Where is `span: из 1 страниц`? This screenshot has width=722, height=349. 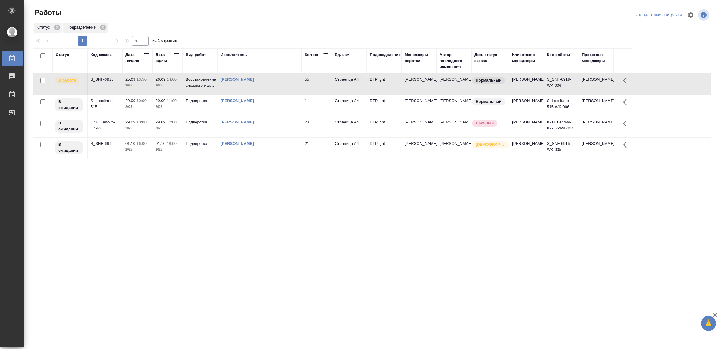
span: из 1 страниц is located at coordinates (165, 41).